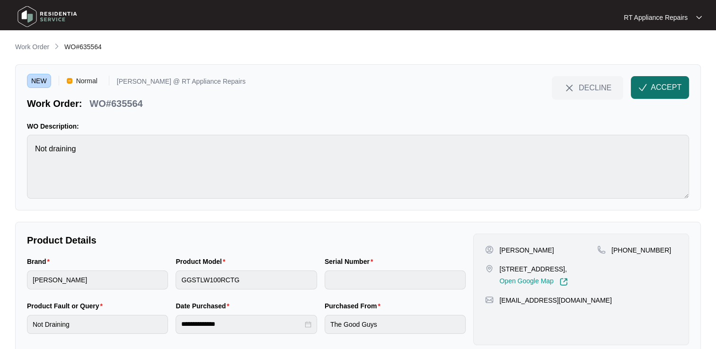 The height and width of the screenshot is (349, 716). What do you see at coordinates (655, 17) in the screenshot?
I see `p: RT Appliance Repairs` at bounding box center [655, 17].